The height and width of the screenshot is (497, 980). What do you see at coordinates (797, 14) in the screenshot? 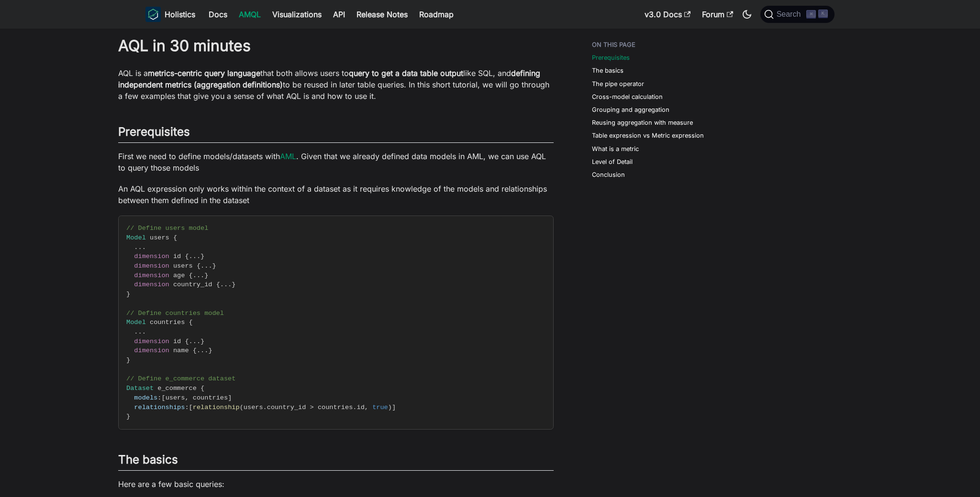
I see `button: Search (Command+K)` at bounding box center [797, 14].